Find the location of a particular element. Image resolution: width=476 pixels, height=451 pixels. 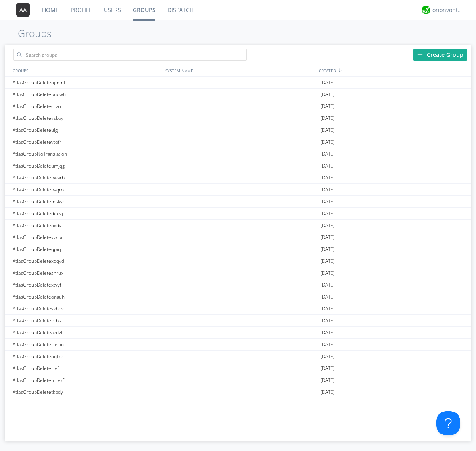

div: AtlasGroupDeletelrtbs is located at coordinates (87, 320).